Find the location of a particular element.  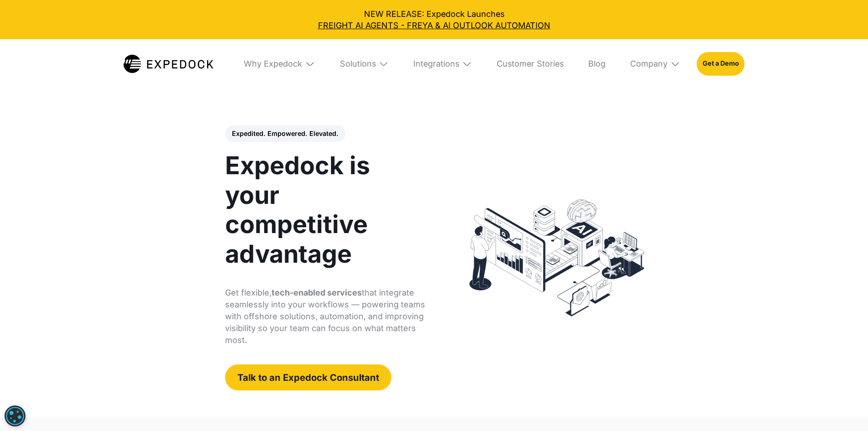

div: NEW RELEASE: Expedock Launches is located at coordinates (434, 20).